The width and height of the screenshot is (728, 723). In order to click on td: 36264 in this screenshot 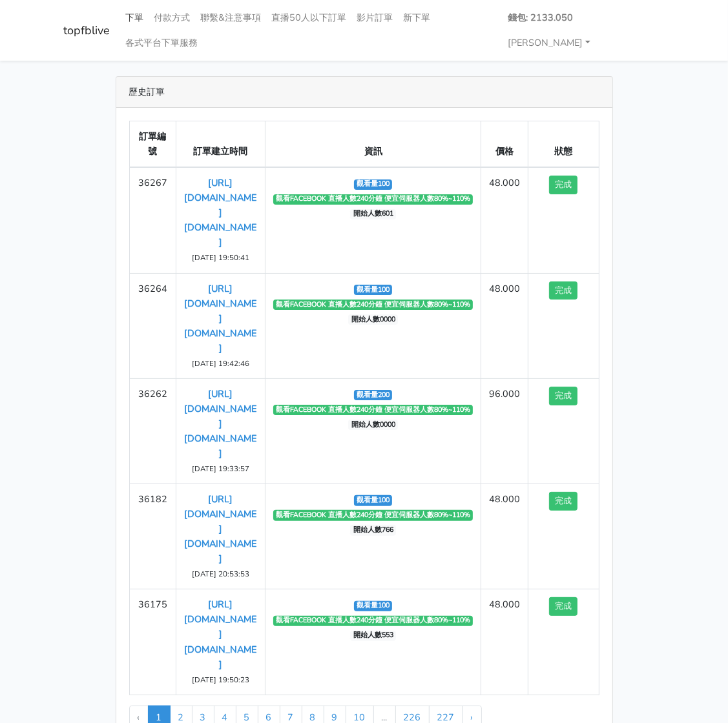, I will do `click(152, 325)`.